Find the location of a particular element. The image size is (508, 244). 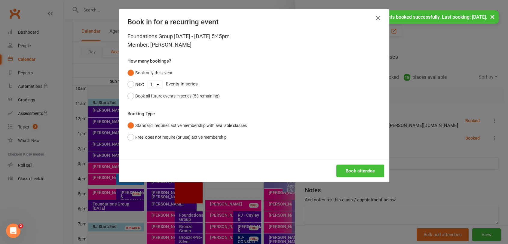

button: Book attendee is located at coordinates (360, 171).